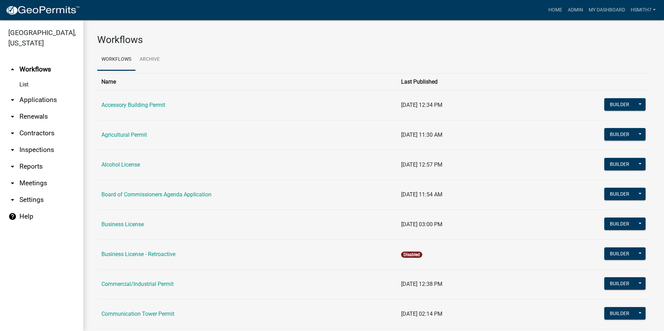  Describe the element at coordinates (121, 165) in the screenshot. I see `a: Alcohol License` at that location.